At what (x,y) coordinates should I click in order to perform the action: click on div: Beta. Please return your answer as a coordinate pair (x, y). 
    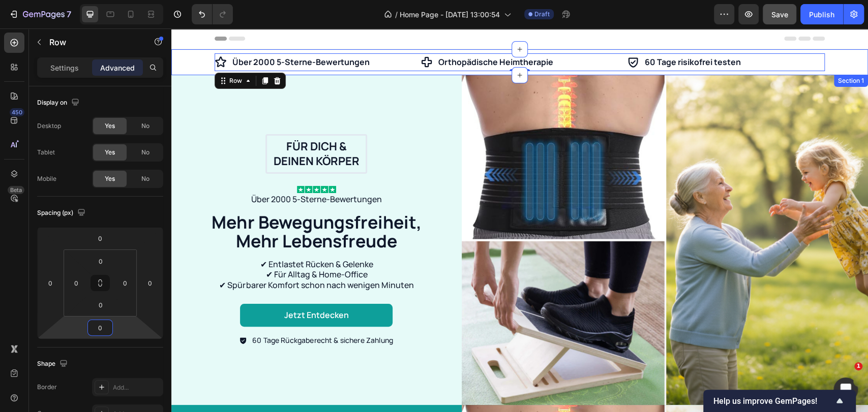
    Looking at the image, I should click on (16, 190).